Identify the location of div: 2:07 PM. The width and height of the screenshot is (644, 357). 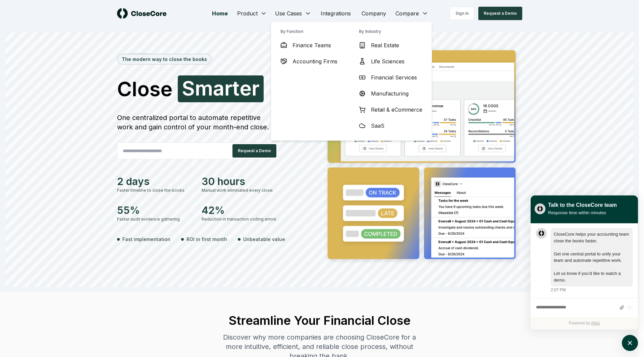
(558, 290).